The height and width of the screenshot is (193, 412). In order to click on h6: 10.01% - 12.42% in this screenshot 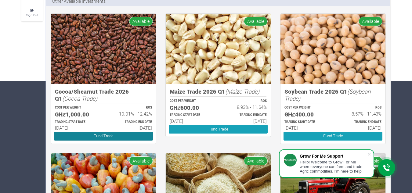, I will do `click(130, 114)`.